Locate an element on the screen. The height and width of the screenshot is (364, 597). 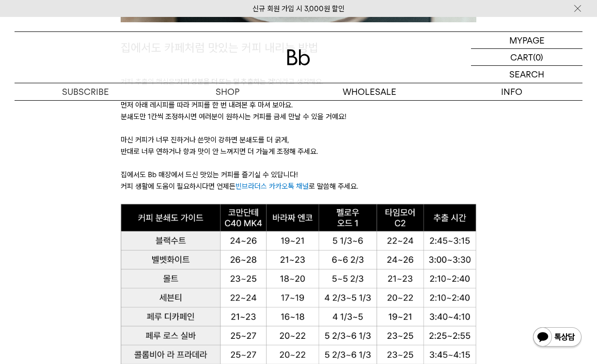
p: (0) is located at coordinates (538, 57).